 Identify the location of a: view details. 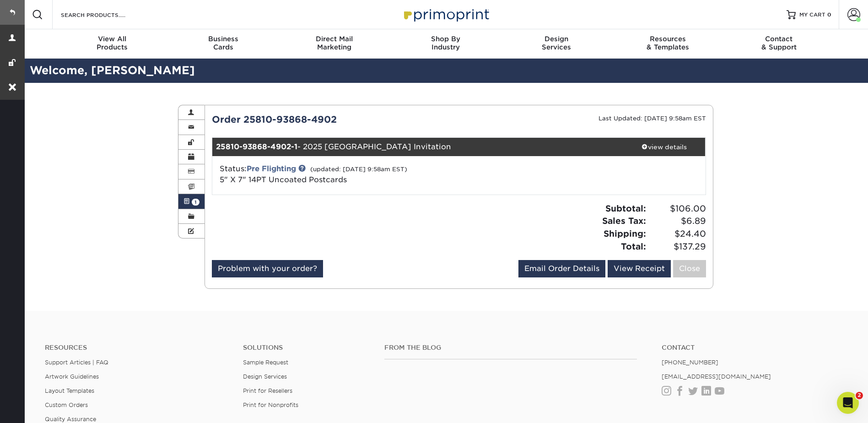
(664, 147).